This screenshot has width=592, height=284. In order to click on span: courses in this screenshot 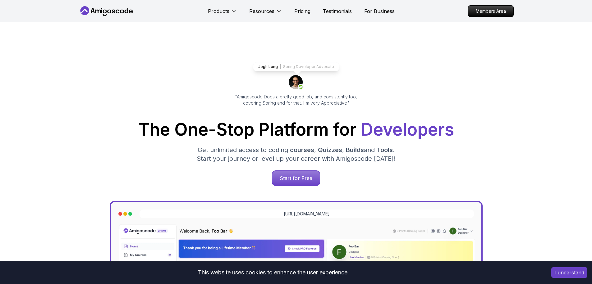, I will do `click(302, 150)`.